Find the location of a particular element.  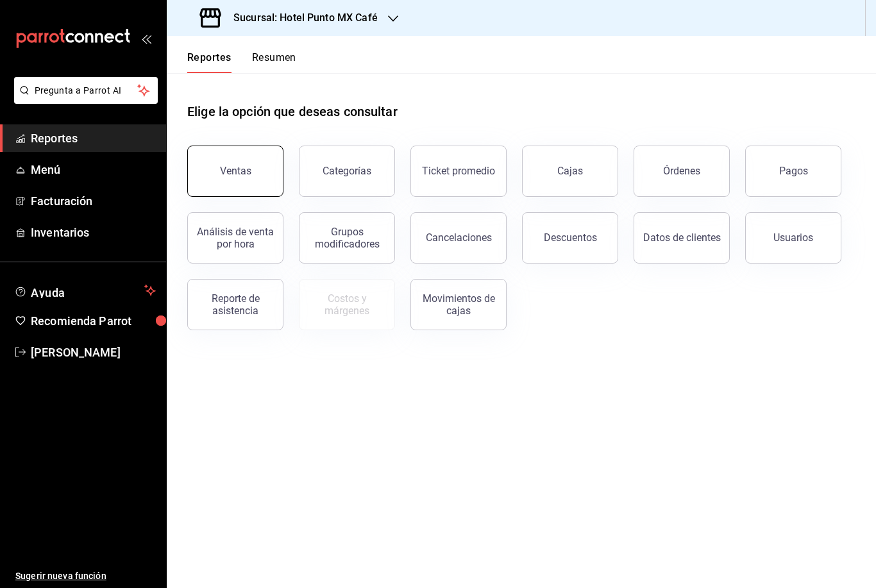

div: Categorías is located at coordinates (347, 171).